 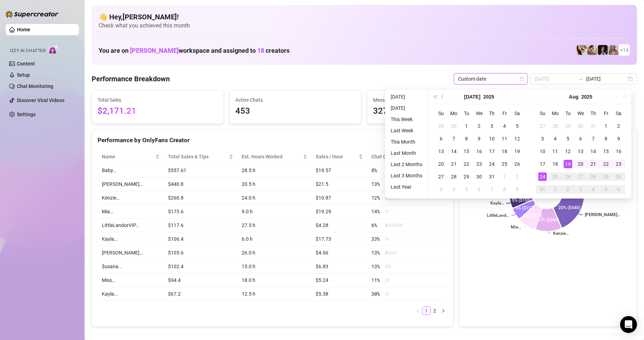 What do you see at coordinates (542, 164) in the screenshot?
I see `div: 17` at bounding box center [542, 164].